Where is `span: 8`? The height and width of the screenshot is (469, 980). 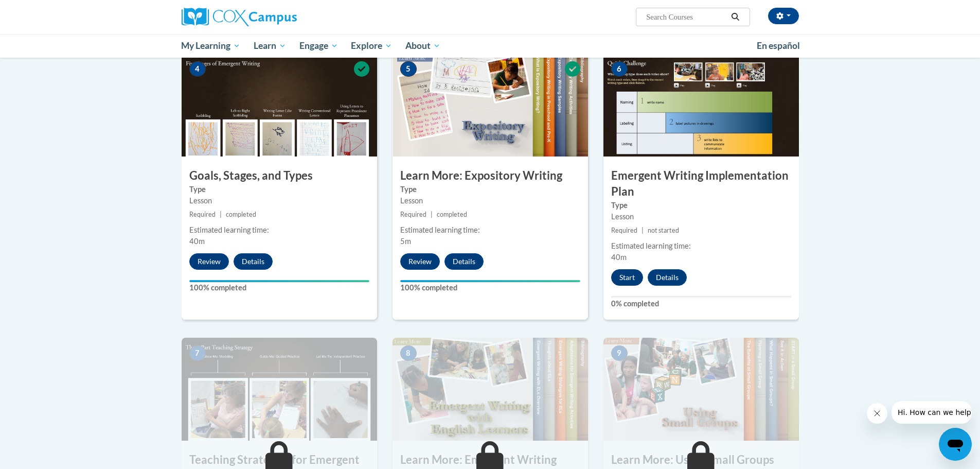 span: 8 is located at coordinates (408, 353).